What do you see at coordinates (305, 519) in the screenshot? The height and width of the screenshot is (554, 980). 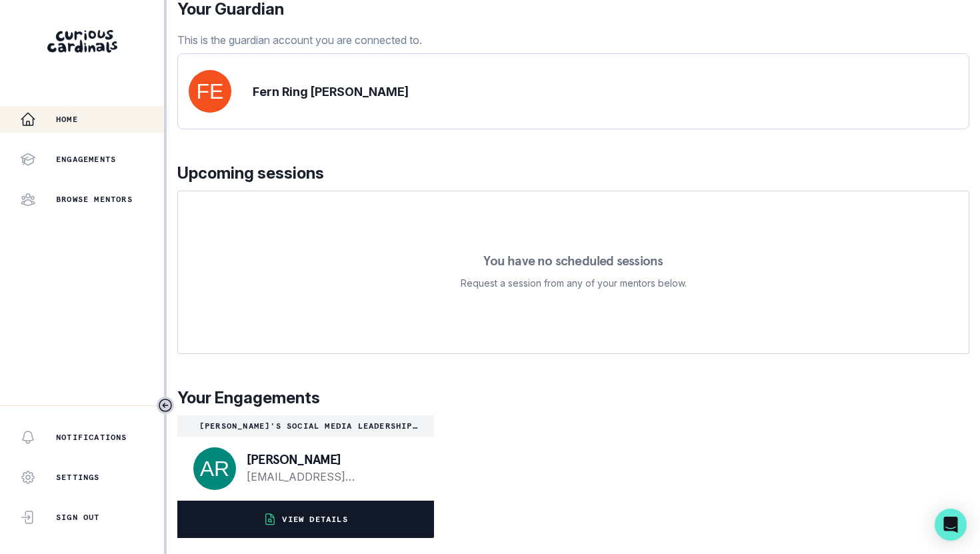 I see `button: VIEW DETAILS` at bounding box center [305, 519].